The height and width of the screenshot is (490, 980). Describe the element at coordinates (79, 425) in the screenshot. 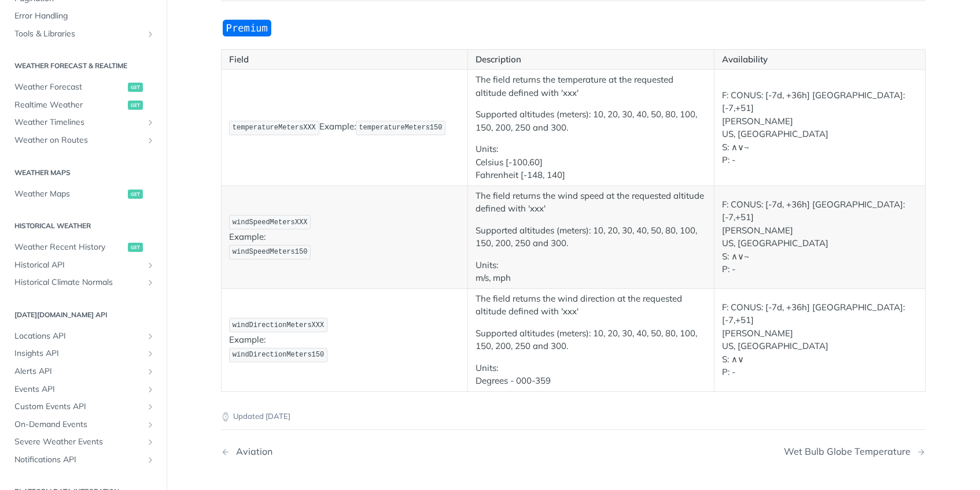

I see `span: On-Demand Events` at that location.